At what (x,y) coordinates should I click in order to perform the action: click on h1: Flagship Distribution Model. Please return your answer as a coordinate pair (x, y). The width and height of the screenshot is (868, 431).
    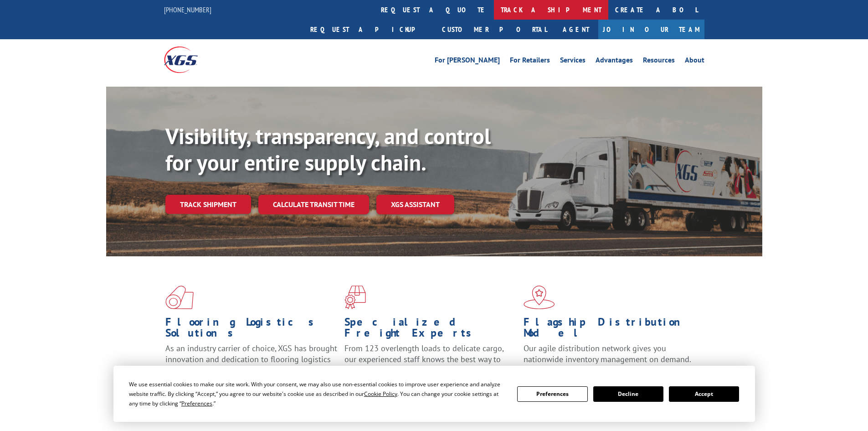
    Looking at the image, I should click on (610, 330).